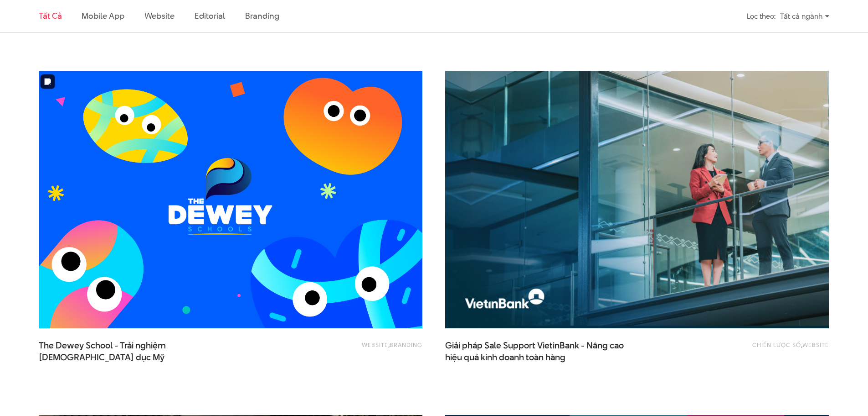  Describe the element at coordinates (805, 16) in the screenshot. I see `div: Tất cả ngành` at that location.